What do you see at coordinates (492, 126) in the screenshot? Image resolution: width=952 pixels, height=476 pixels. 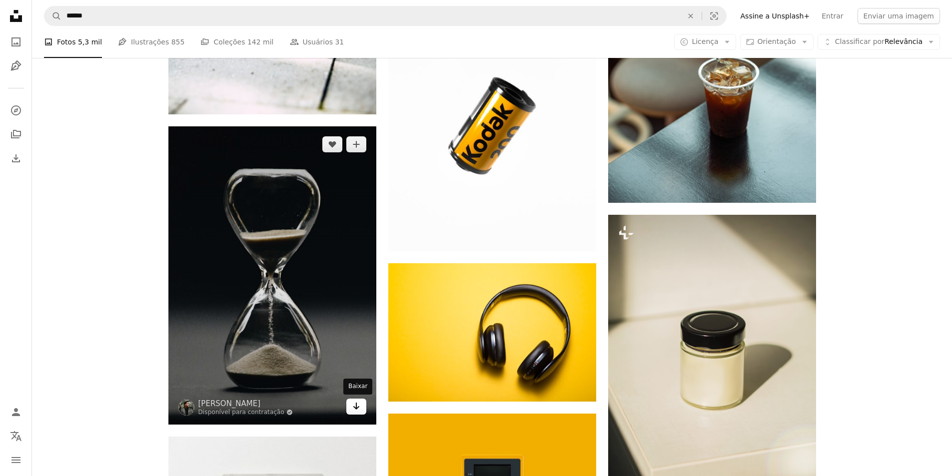 I see `a: Filme para câmera Kodak` at bounding box center [492, 126].